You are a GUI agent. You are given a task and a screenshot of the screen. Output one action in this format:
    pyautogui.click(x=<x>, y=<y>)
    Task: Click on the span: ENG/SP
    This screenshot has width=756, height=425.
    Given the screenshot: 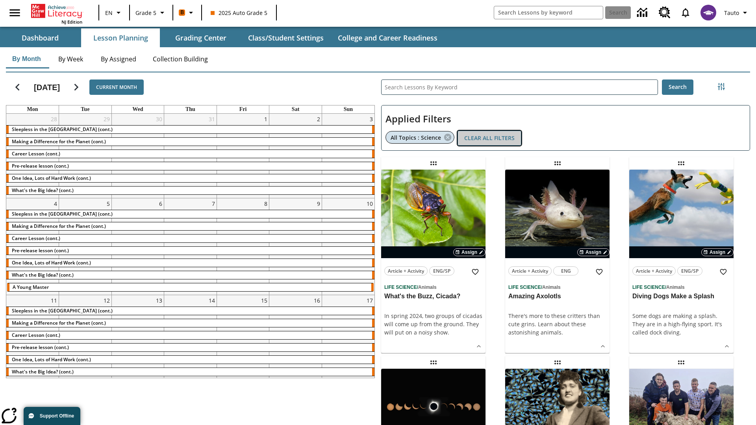 What is the action you would take?
    pyautogui.click(x=442, y=271)
    